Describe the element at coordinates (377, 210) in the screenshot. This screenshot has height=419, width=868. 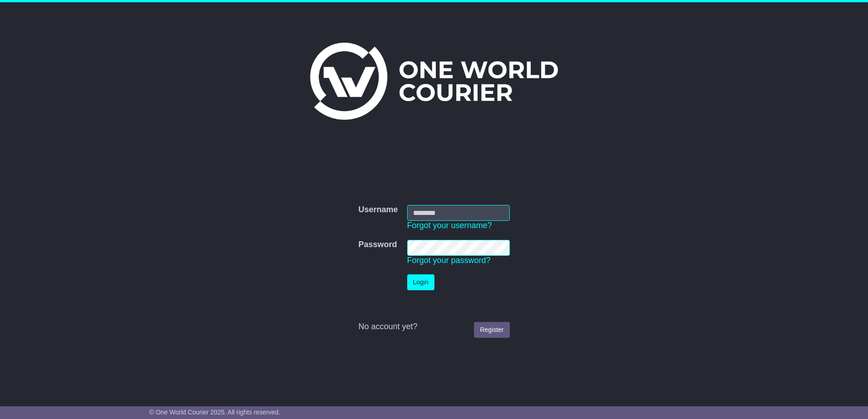
I see `label: Username` at that location.